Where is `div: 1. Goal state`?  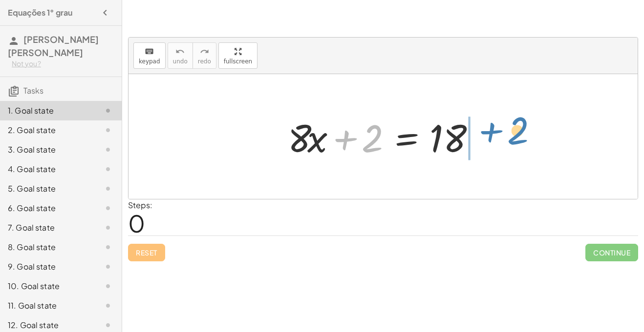 div: 1. Goal state is located at coordinates (47, 111).